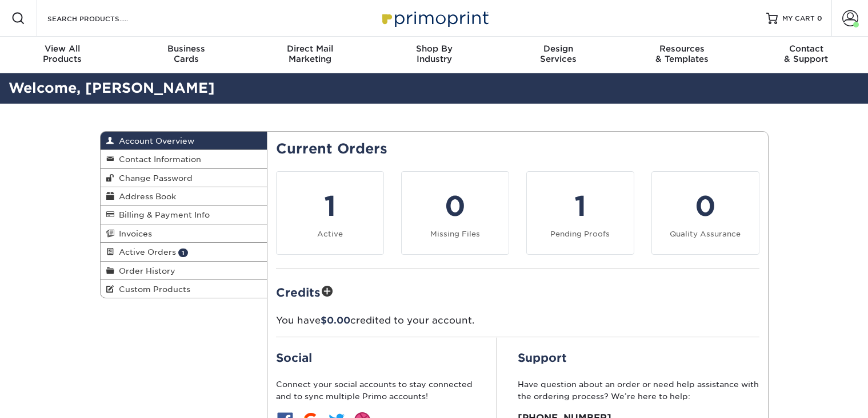  What do you see at coordinates (184, 252) in the screenshot?
I see `a: Active Orders 1` at bounding box center [184, 252].